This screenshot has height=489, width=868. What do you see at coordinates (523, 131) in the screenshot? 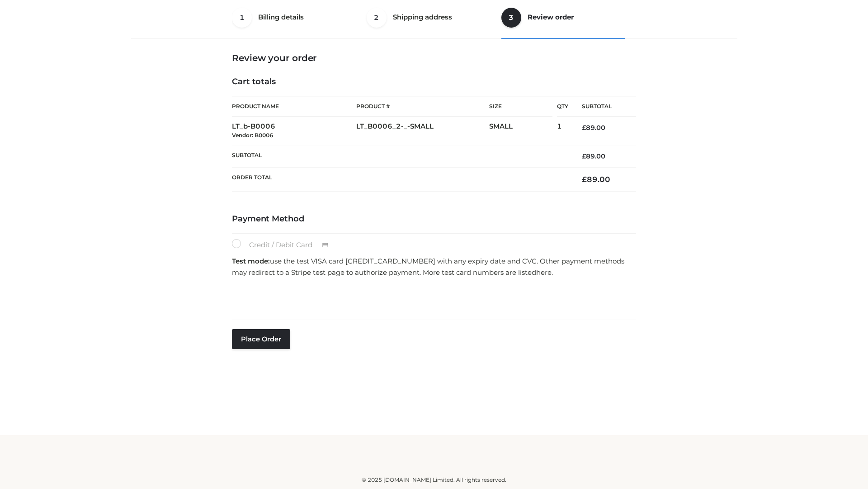
I see `td: SMALL` at bounding box center [523, 131].